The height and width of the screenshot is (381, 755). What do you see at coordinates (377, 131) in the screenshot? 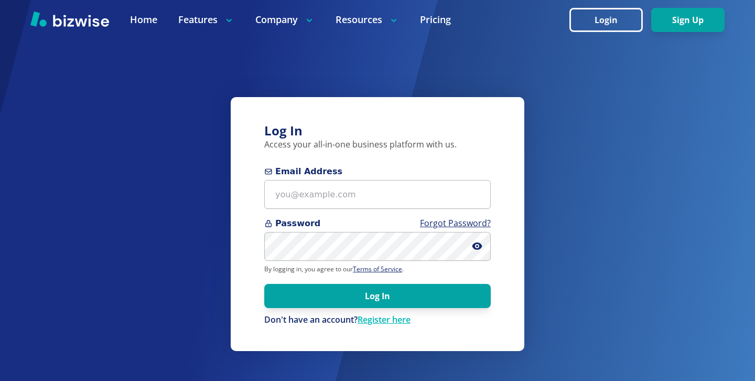
I see `h3: Log In` at bounding box center [377, 131].